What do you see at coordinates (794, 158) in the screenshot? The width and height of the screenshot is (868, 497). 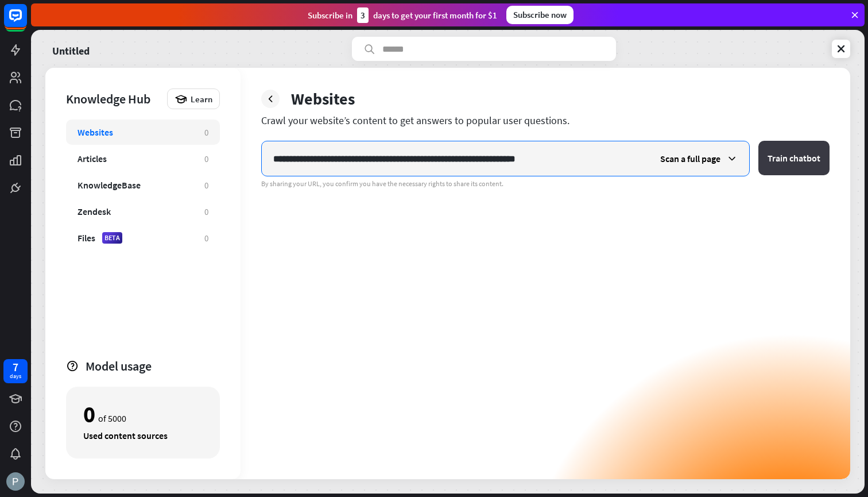 I see `button: Train chatbot` at bounding box center [794, 158].